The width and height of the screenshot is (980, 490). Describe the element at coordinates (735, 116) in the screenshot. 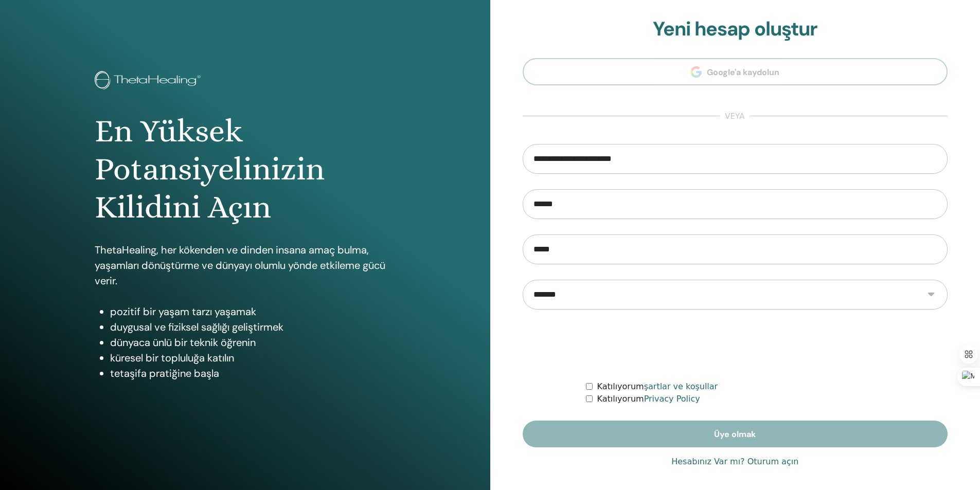

I see `span: veya` at that location.